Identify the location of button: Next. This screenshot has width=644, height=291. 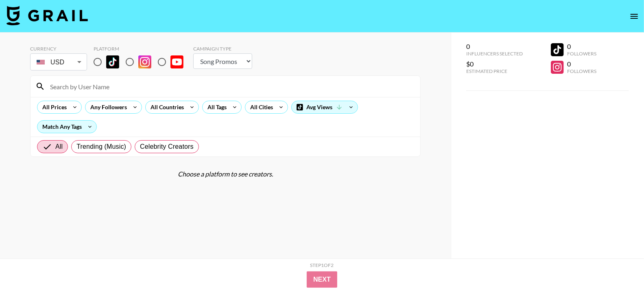
(322, 279).